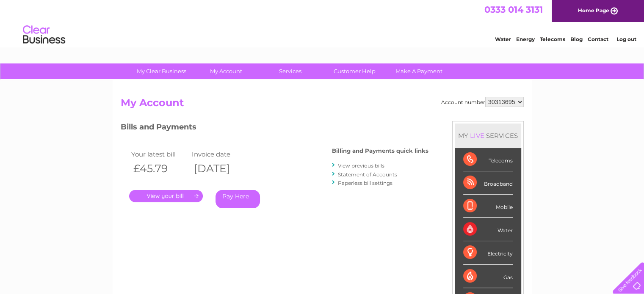 This screenshot has height=294, width=644. Describe the element at coordinates (488, 253) in the screenshot. I see `div: Electricity` at that location.